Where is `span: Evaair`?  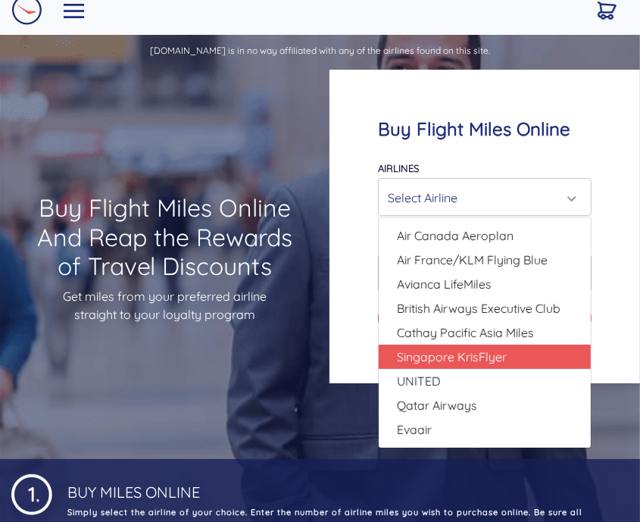
span: Evaair is located at coordinates (414, 430).